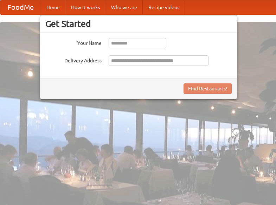 The image size is (276, 205). Describe the element at coordinates (207, 89) in the screenshot. I see `button: Find Restaurants!` at that location.